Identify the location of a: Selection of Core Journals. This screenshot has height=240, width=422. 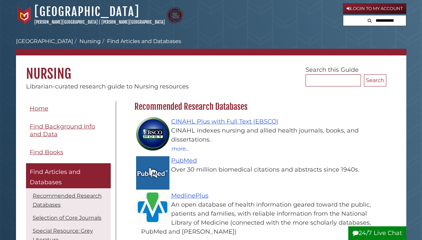
(67, 217).